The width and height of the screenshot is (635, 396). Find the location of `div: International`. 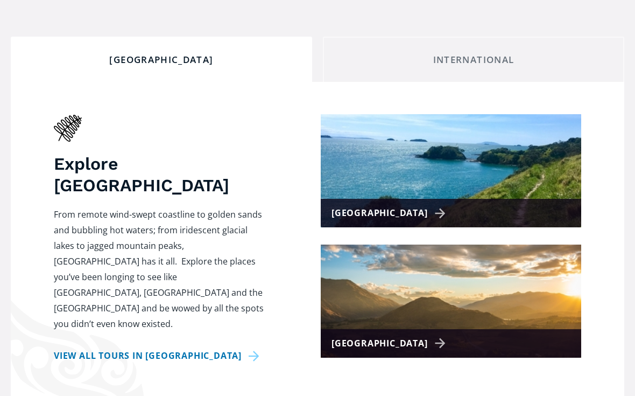

div: International is located at coordinates (474, 60).